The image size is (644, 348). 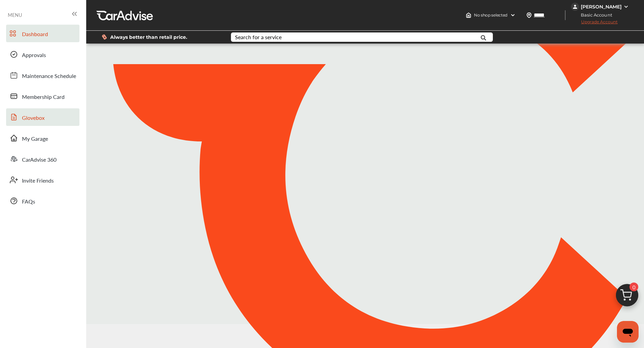 What do you see at coordinates (43, 97) in the screenshot?
I see `span: Membership Card` at bounding box center [43, 97].